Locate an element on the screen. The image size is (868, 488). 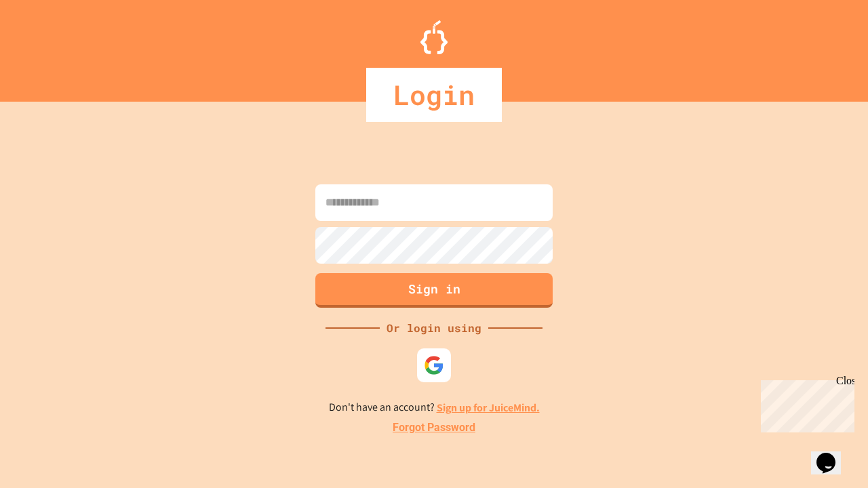
img: Logo.svg is located at coordinates (434, 37).